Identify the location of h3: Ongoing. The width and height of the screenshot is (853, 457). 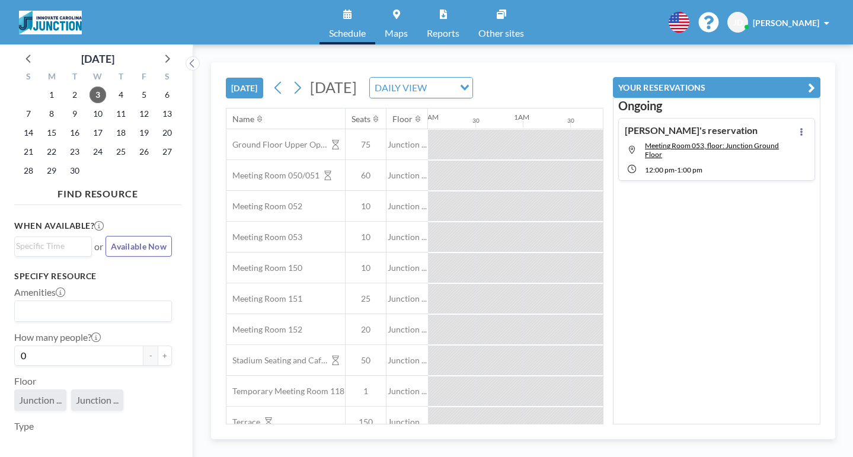
(717, 106).